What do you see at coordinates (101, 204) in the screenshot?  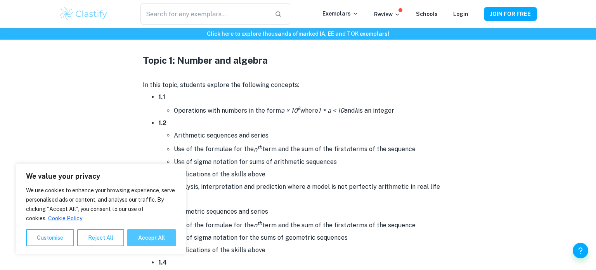 I see `p: We use cookies to enhance your browsing experience, serve personalised ads or content, and analys...` at bounding box center [101, 204].